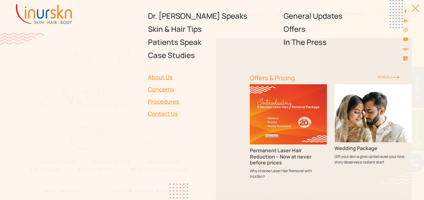  Describe the element at coordinates (406, 39) in the screenshot. I see `img: youtube` at that location.